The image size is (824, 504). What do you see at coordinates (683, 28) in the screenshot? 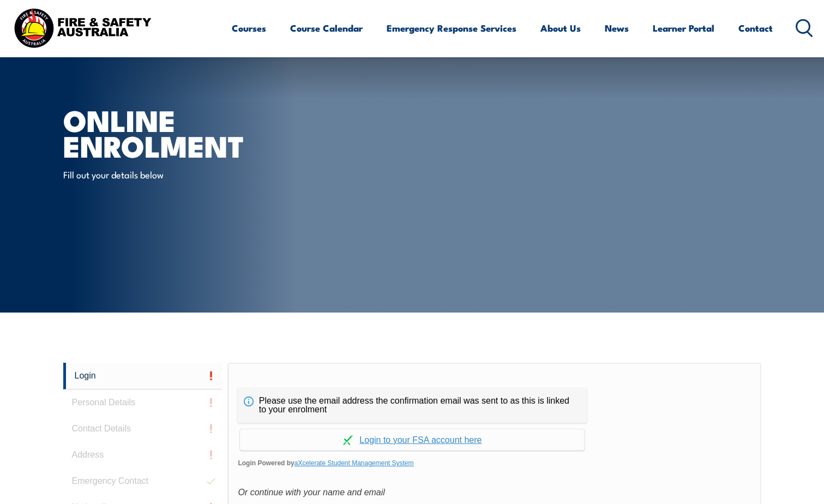
I see `a: Learner Portal` at bounding box center [683, 28].